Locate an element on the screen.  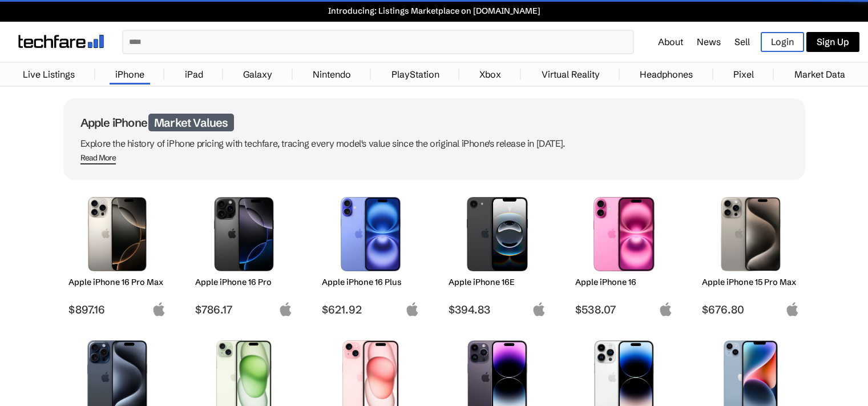
a: News is located at coordinates (709, 42).